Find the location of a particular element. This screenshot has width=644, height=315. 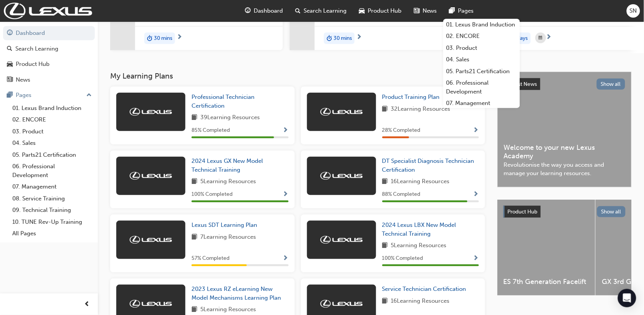

a: 05. Parts21 Certification is located at coordinates (52, 155).